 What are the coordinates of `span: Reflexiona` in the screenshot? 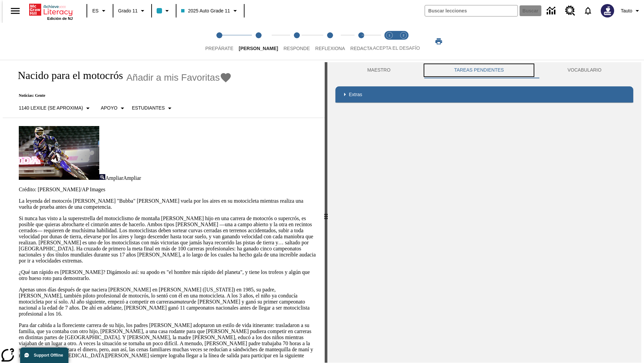 It's located at (330, 48).